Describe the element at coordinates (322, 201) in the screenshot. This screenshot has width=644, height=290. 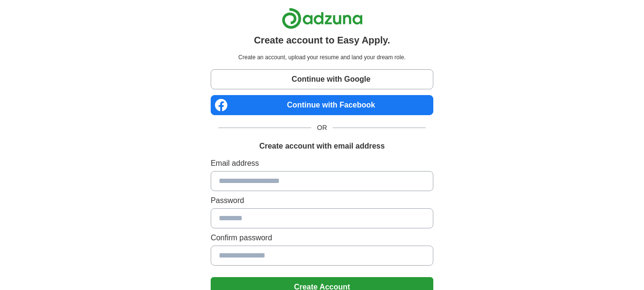
I see `label: Password` at that location.